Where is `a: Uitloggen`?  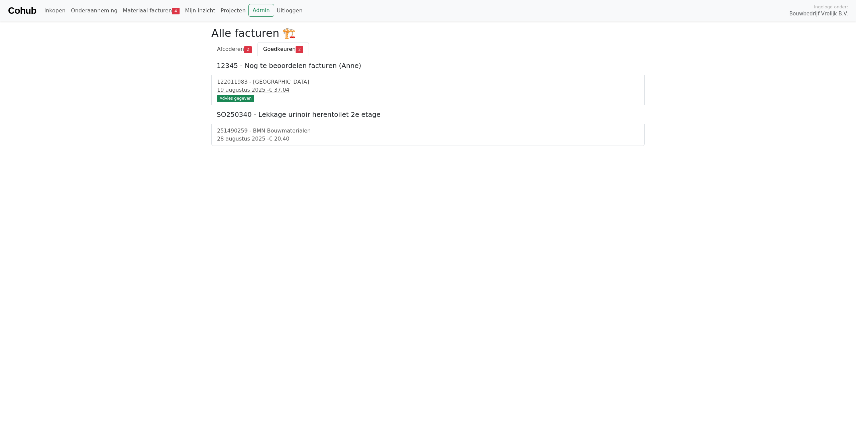 a: Uitloggen is located at coordinates (290, 11).